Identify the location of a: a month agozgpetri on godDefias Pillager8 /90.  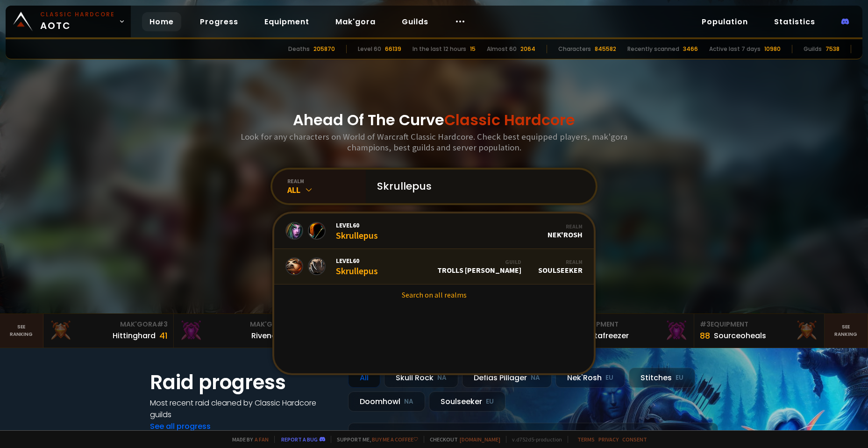
(533, 435).